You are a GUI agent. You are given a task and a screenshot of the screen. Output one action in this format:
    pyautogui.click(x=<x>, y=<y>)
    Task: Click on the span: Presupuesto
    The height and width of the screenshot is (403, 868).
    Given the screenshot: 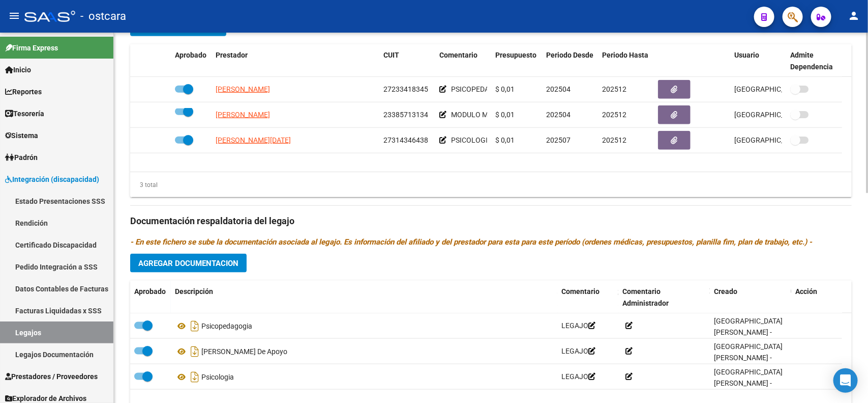 What is the action you would take?
    pyautogui.click(x=515, y=55)
    